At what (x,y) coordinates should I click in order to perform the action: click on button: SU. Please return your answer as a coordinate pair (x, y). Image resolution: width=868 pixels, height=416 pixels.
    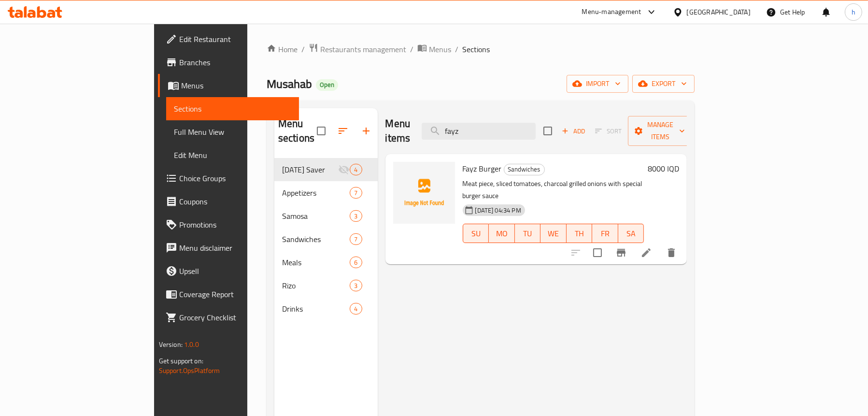
    Looking at the image, I should click on (476, 233).